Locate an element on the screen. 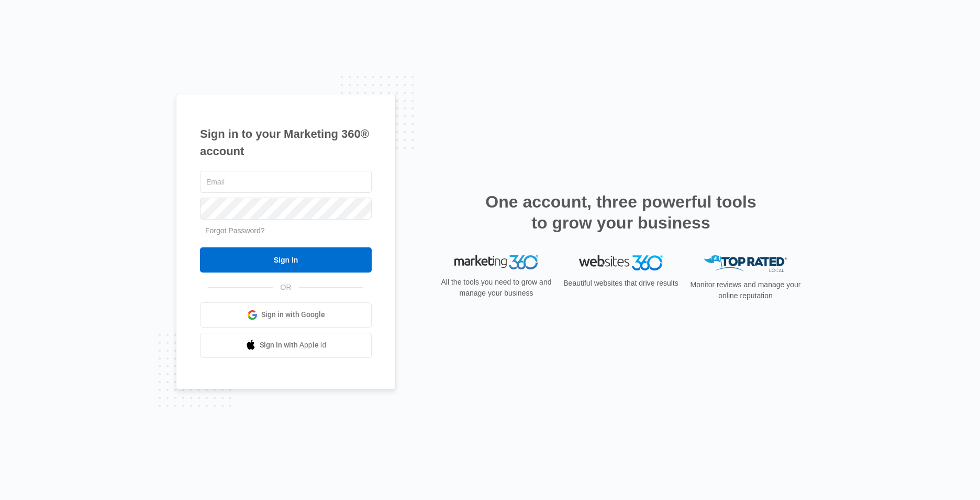 The height and width of the screenshot is (500, 980). h2: One account, three powerful tools to grow your business is located at coordinates (621, 212).